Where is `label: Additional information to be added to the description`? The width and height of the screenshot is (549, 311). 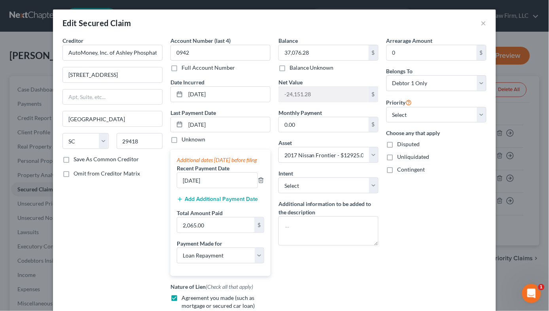 label: Additional information to be added to the description is located at coordinates (329, 208).